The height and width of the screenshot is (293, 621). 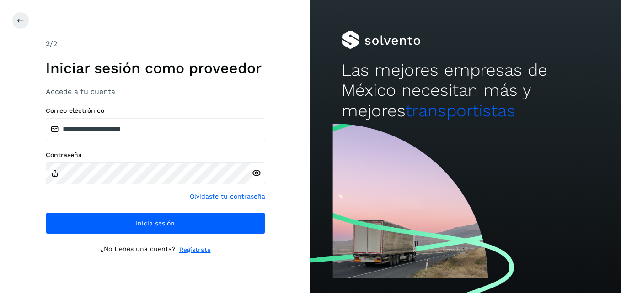 What do you see at coordinates (465, 90) in the screenshot?
I see `h2: Las mejores empresas de México necesitan más y mejores` at bounding box center [465, 90].